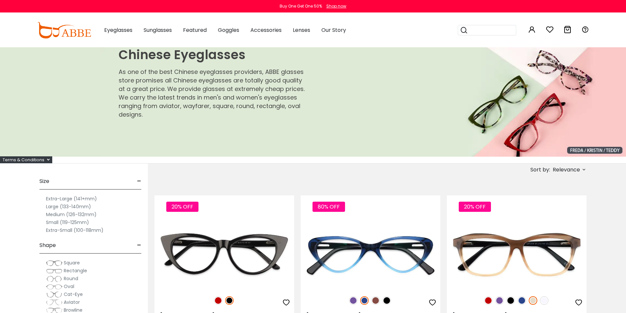  I want to click on h1: Chinese Eyeglasses, so click(213, 55).